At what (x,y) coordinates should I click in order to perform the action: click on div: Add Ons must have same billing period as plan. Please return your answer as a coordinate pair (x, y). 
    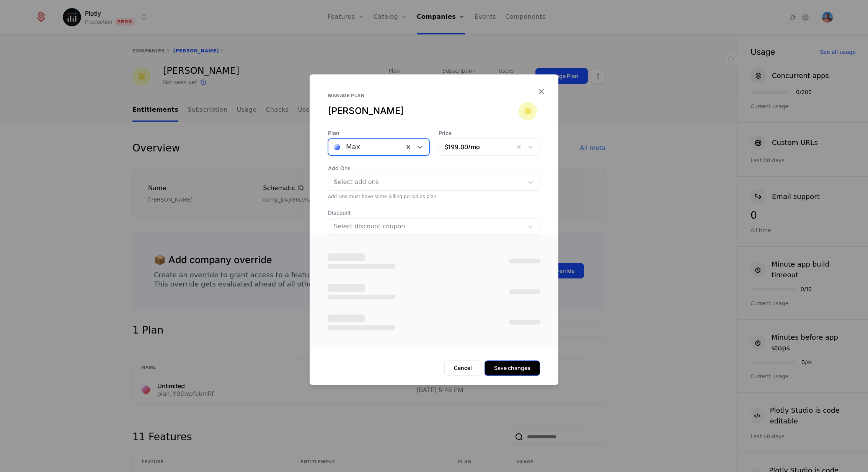
    Looking at the image, I should click on (434, 196).